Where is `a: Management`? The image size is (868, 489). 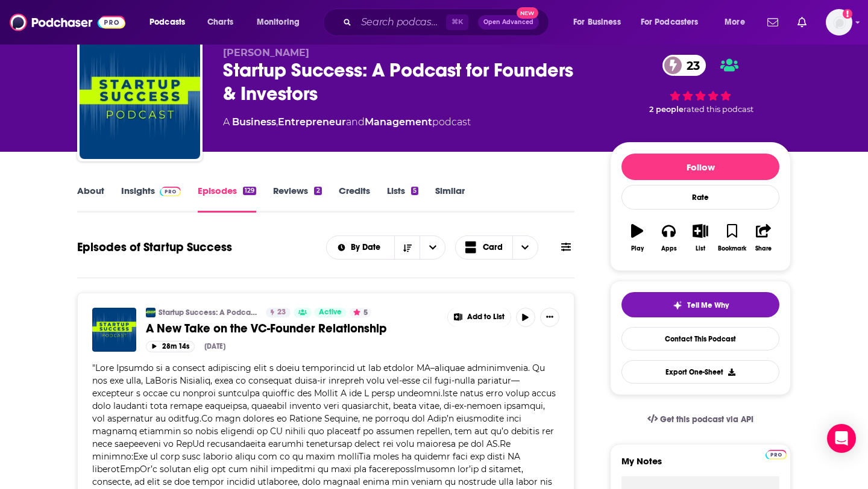
a: Management is located at coordinates (398, 122).